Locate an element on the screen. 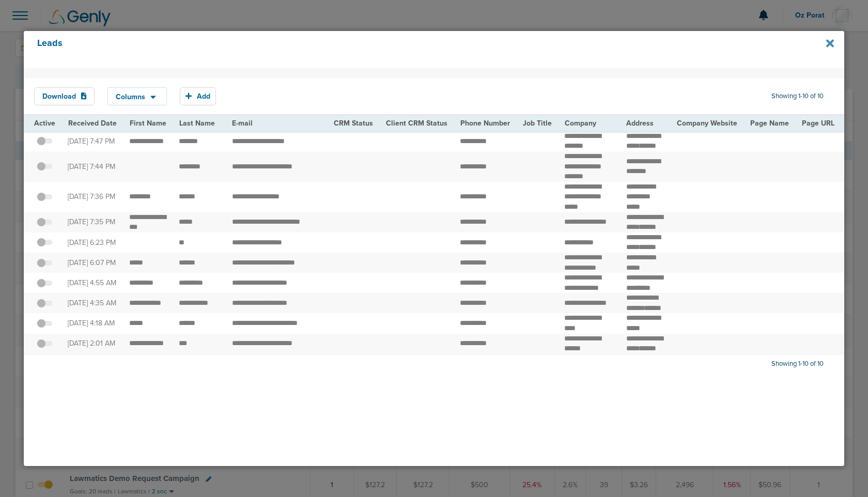 The height and width of the screenshot is (497, 868). button: Download is located at coordinates (65, 96).